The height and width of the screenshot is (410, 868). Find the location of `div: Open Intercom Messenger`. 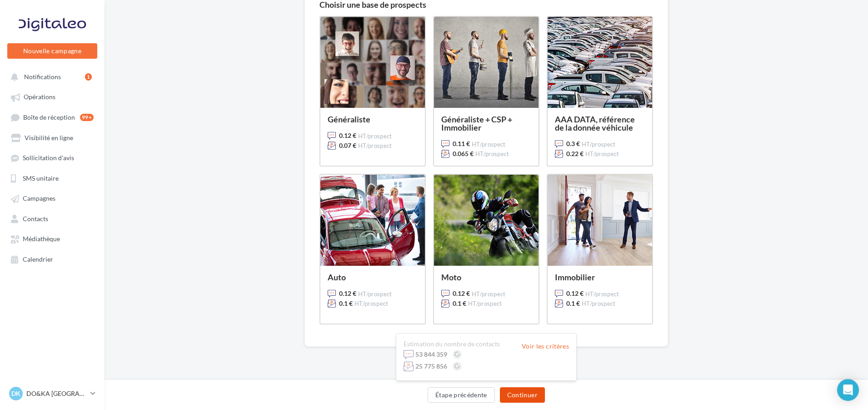

div: Open Intercom Messenger is located at coordinates (848, 390).